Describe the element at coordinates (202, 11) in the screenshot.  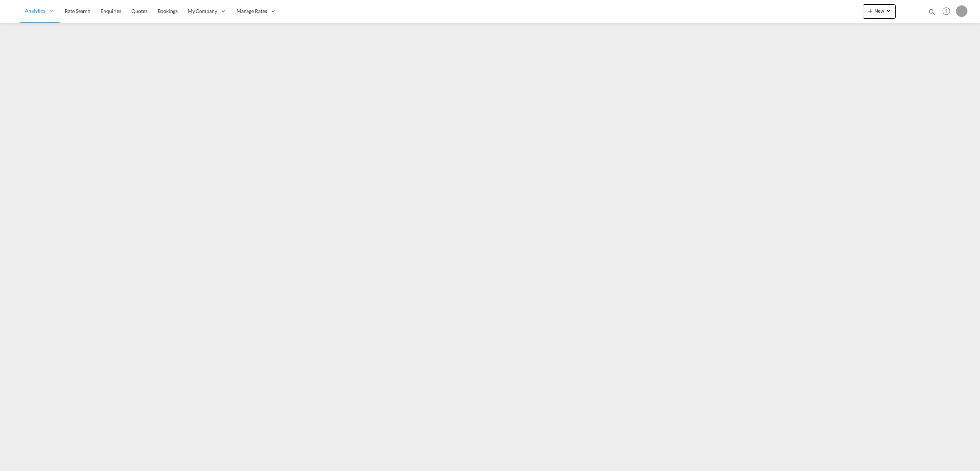
I see `span: My Company` at that location.